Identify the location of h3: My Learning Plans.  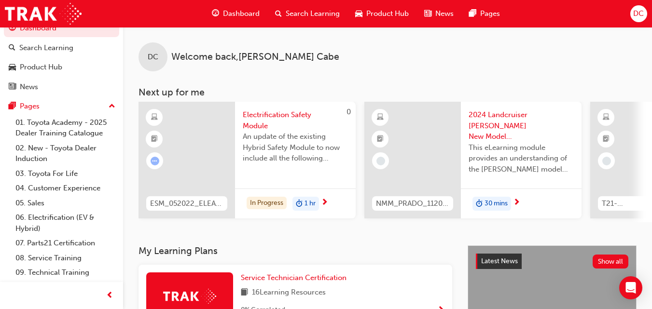
(295, 251).